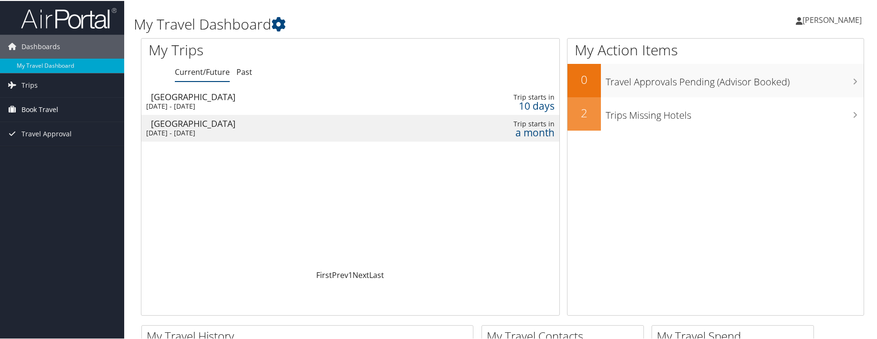  Describe the element at coordinates (507, 132) in the screenshot. I see `div: a month` at that location.